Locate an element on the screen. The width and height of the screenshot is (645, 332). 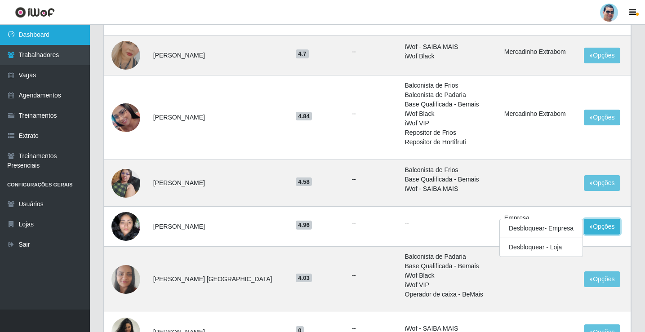
img: 1738874524450.jpeg is located at coordinates (126, 226).